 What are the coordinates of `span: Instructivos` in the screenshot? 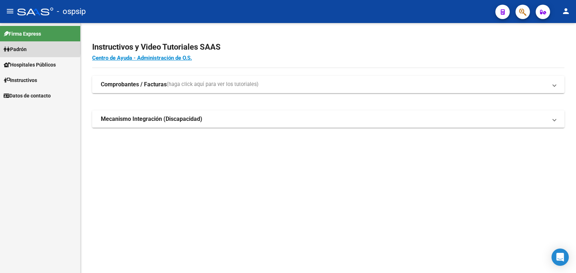 It's located at (20, 80).